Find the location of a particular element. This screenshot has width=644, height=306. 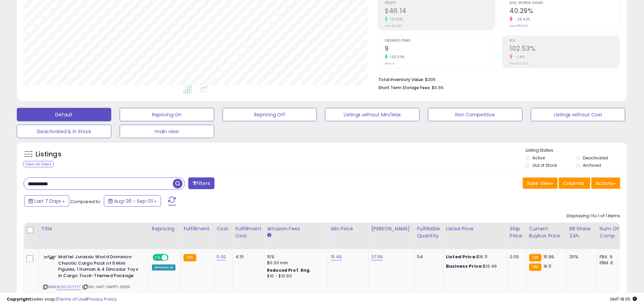

span: Ordered Items is located at coordinates (440, 41).